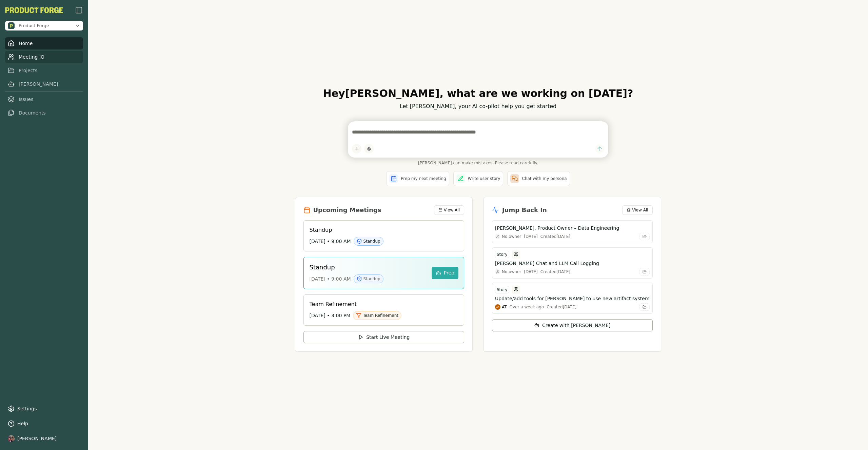 This screenshot has width=868, height=450. What do you see at coordinates (44, 43) in the screenshot?
I see `a: Home` at bounding box center [44, 43].